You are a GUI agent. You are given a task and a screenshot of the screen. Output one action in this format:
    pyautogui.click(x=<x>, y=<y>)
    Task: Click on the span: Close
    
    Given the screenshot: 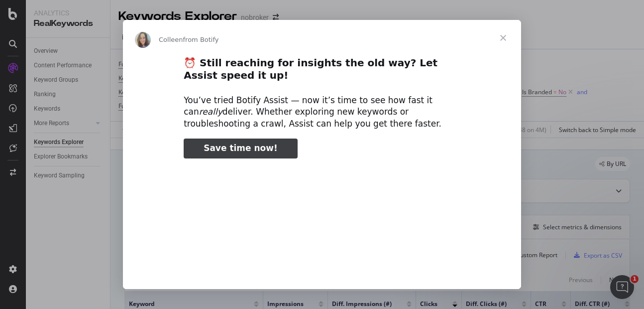 What is the action you would take?
    pyautogui.click(x=503, y=38)
    